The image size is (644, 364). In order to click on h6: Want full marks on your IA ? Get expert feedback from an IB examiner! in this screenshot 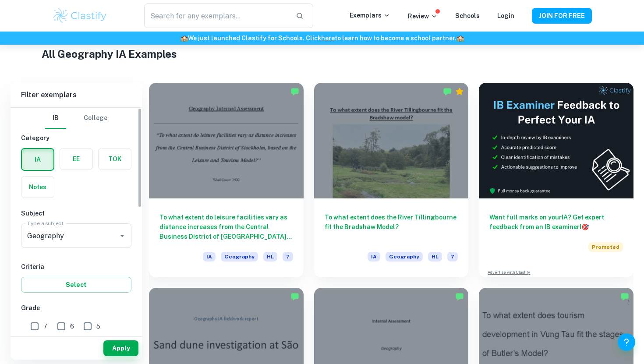, I will do `click(556, 222)`.